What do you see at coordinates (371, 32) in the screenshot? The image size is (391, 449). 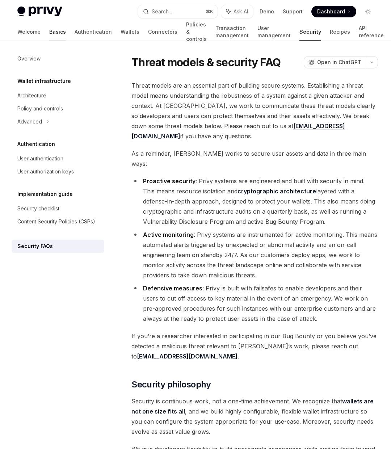 I see `a: API reference` at bounding box center [371, 32].